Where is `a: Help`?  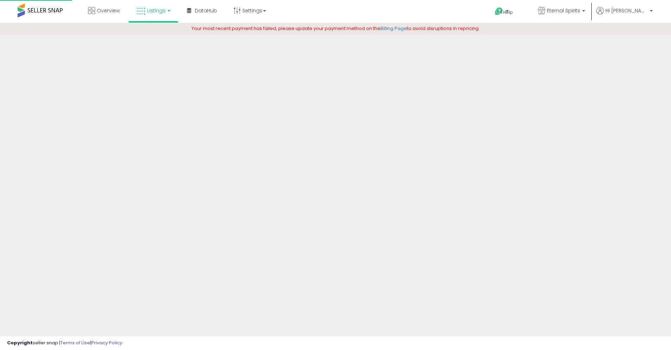
a: Help is located at coordinates (508, 12).